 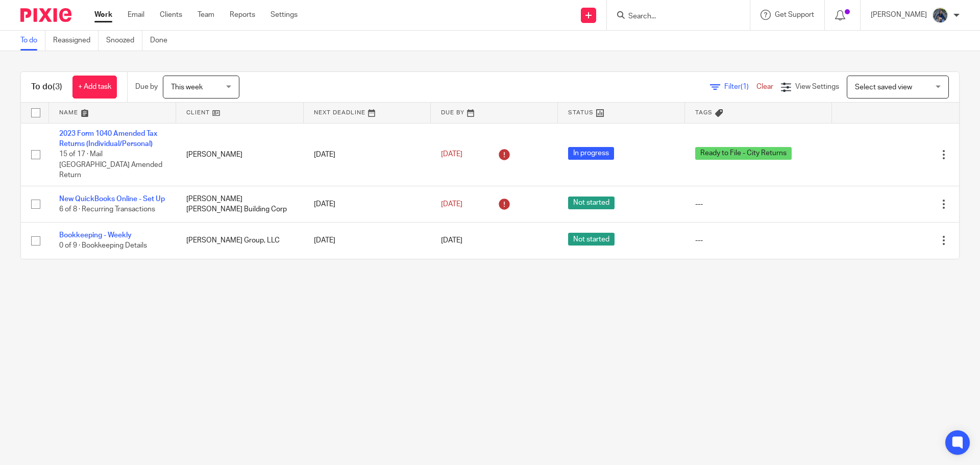 I want to click on a: Email, so click(x=136, y=15).